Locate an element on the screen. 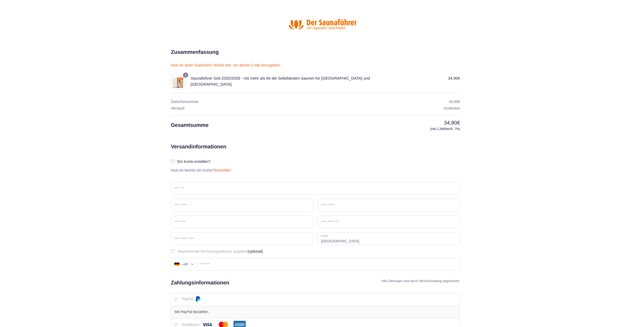 Image resolution: width=644 pixels, height=327 pixels. span: Zwischensumme is located at coordinates (185, 102).